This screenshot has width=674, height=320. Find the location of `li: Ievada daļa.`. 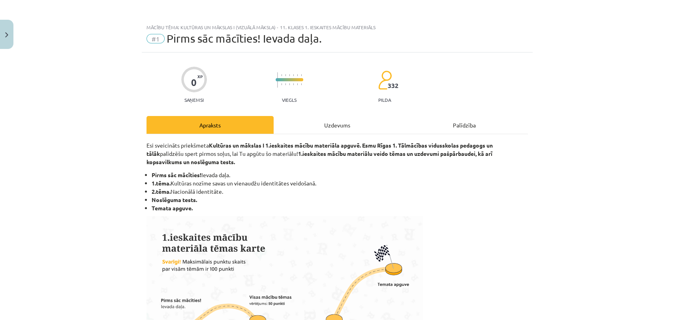

li: Ievada daļa. is located at coordinates (340, 175).